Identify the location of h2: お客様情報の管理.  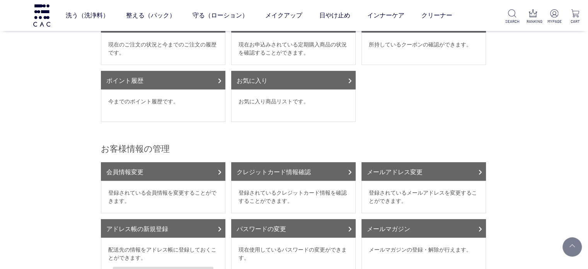
(294, 148).